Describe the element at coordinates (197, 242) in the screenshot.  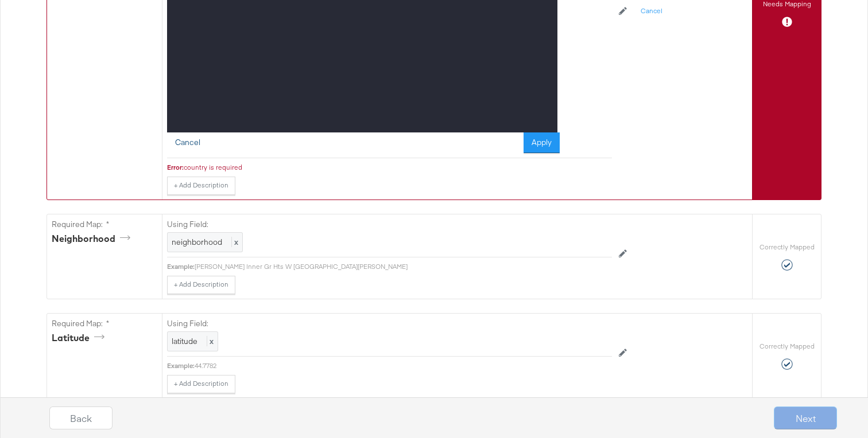
I see `span: neighborhood` at that location.